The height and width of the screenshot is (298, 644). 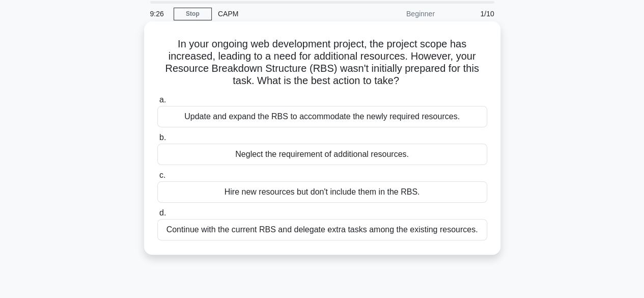 I want to click on div: CAPM, so click(x=281, y=14).